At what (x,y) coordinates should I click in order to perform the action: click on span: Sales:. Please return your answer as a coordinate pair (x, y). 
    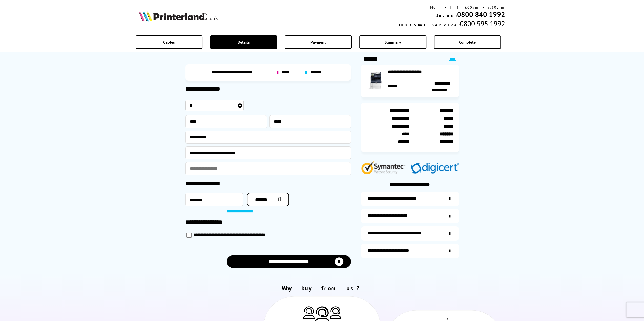
    Looking at the image, I should click on (447, 16).